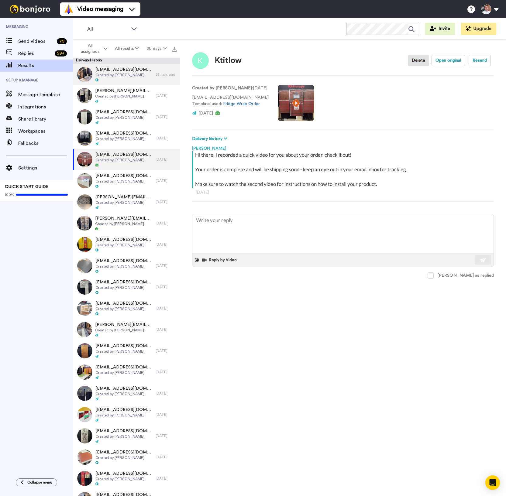 The width and height of the screenshot is (506, 496). What do you see at coordinates (46, 119) in the screenshot?
I see `span: Share library` at bounding box center [46, 119].